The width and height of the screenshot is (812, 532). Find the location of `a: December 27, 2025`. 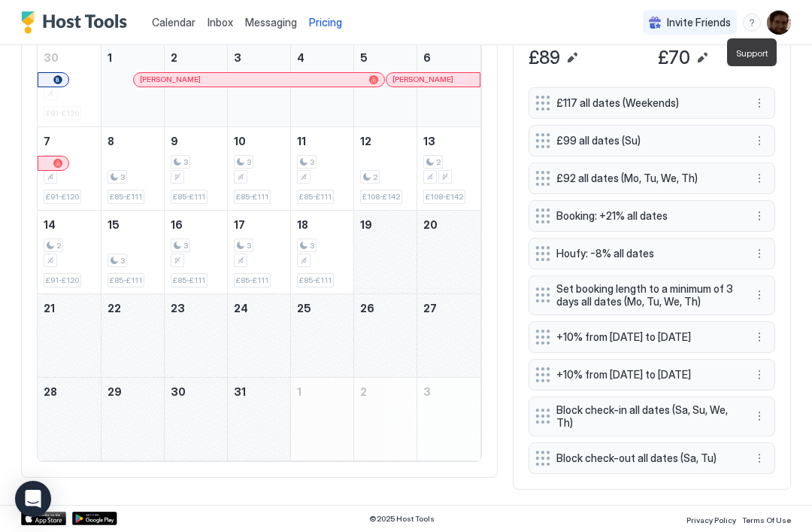

a: December 27, 2025 is located at coordinates (448, 308).